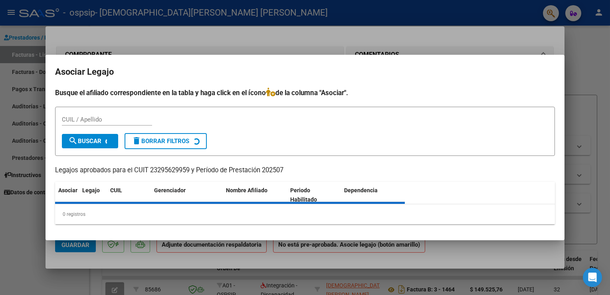 The image size is (610, 295). What do you see at coordinates (116, 190) in the screenshot?
I see `span: CUIL` at bounding box center [116, 190].